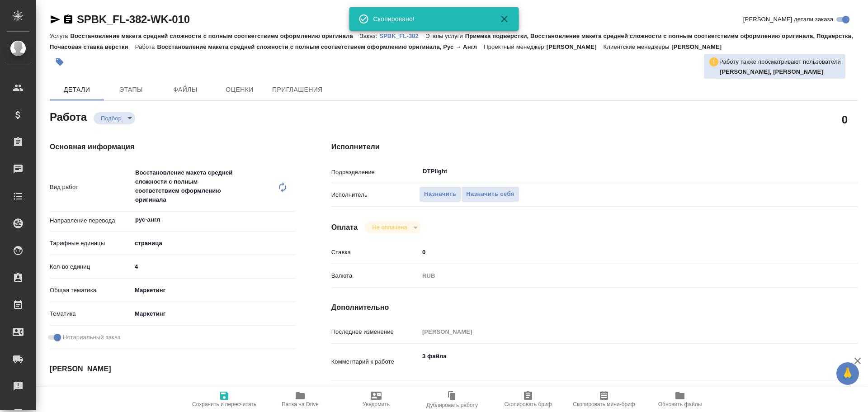 Image resolution: width=868 pixels, height=412 pixels. Describe the element at coordinates (616, 331) in the screenshot. I see `input: Пустое поле` at that location.